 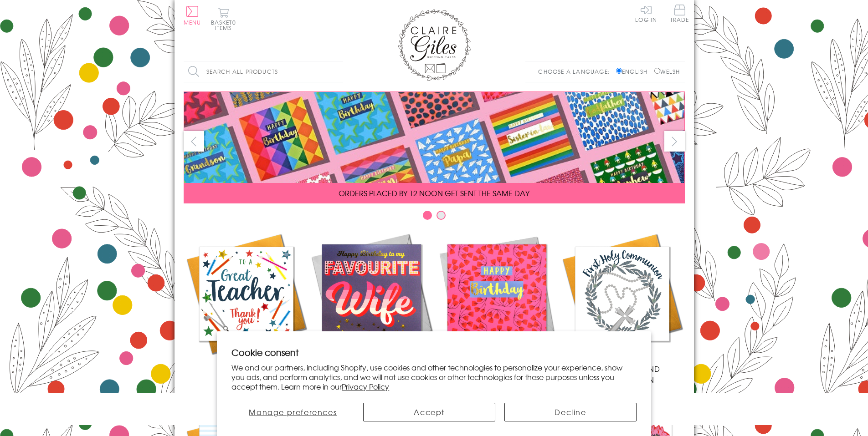 I want to click on button: Decline, so click(x=571, y=412).